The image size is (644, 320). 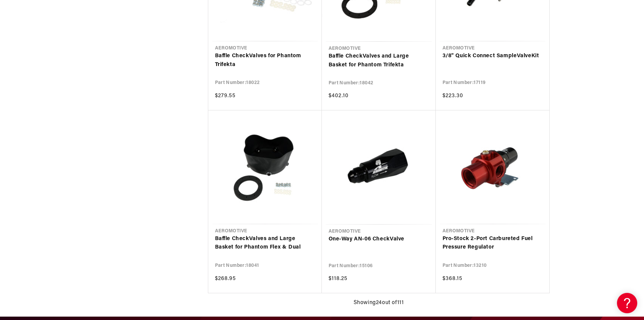 I want to click on a: Pro-Stock 2-Port Carbureted Fuel Pressure Regulator, so click(x=493, y=243).